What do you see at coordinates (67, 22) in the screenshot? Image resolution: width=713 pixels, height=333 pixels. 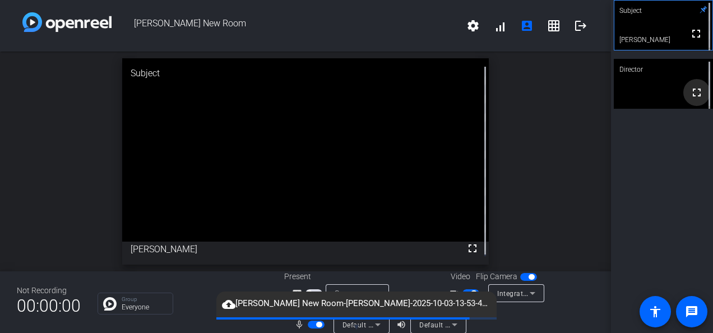 I see `img: white-gradient.svg` at bounding box center [67, 22].